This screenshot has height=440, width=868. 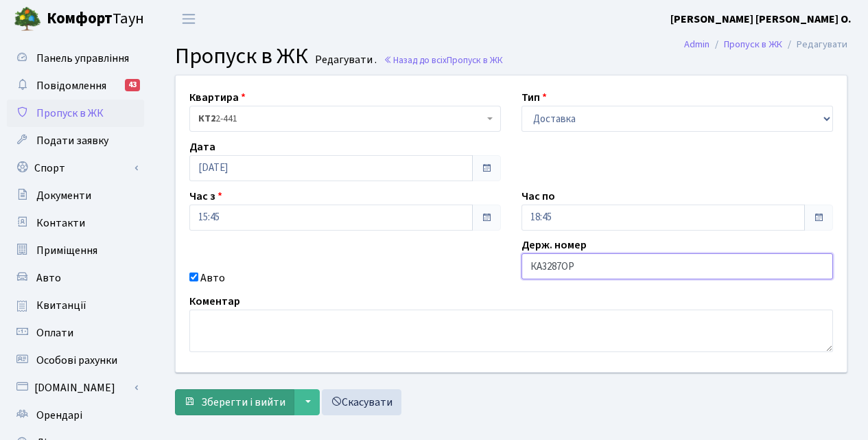 I want to click on b: Комфорт, so click(x=80, y=18).